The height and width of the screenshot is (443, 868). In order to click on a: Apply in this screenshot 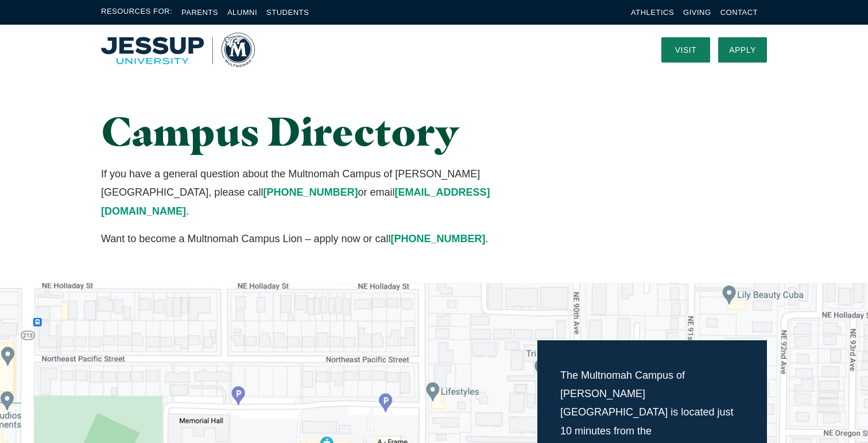, I will do `click(742, 50)`.